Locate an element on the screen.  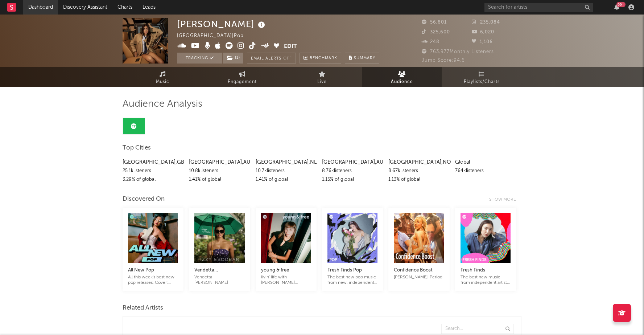
a: Live is located at coordinates (322, 77).